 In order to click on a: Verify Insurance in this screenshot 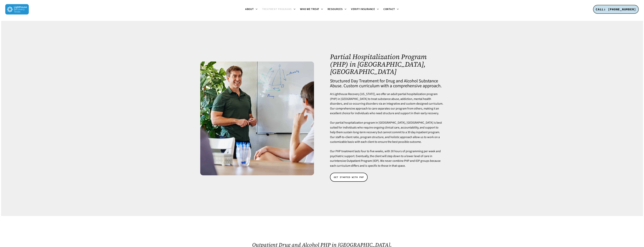, I will do `click(365, 9)`.